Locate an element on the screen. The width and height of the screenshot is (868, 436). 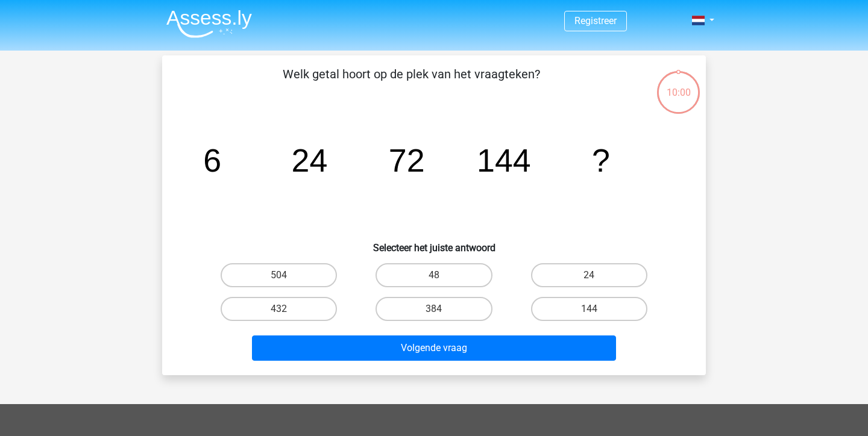
tspan: 144 is located at coordinates (504, 160).